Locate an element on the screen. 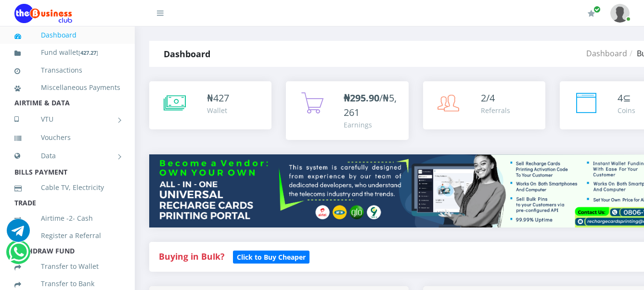 This screenshot has height=290, width=644. a: Vouchers is located at coordinates (67, 138).